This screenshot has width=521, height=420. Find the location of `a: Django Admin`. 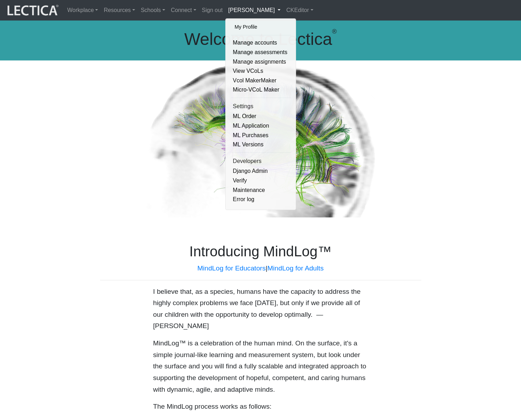

a: Django Admin is located at coordinates (261, 171).